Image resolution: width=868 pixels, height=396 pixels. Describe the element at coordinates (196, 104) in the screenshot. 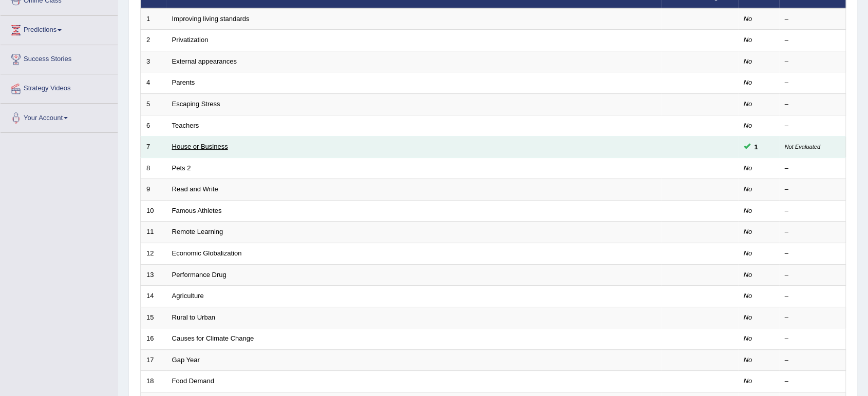

I see `a: Escaping Stress` at that location.